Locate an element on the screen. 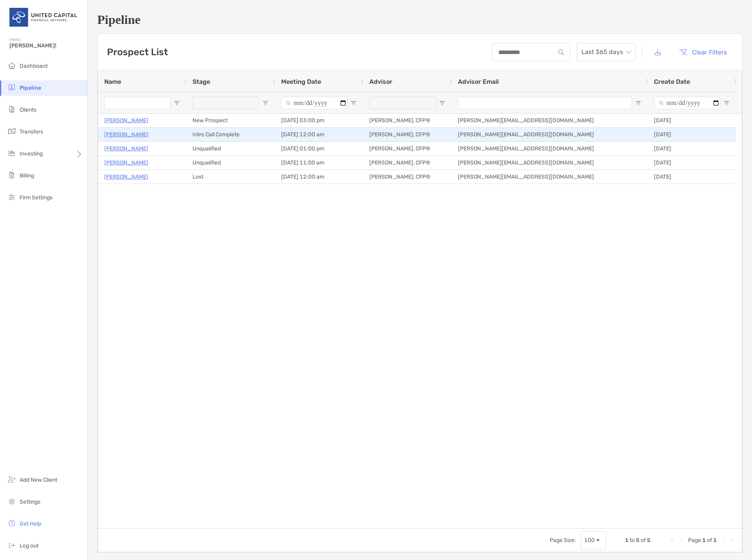  h3: Prospect List is located at coordinates (137, 52).